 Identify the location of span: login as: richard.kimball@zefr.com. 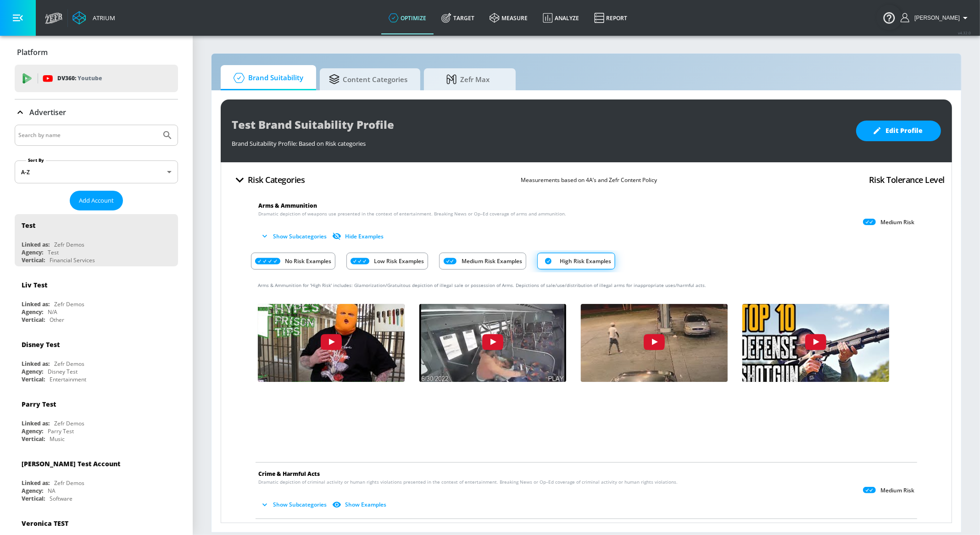
(935, 18).